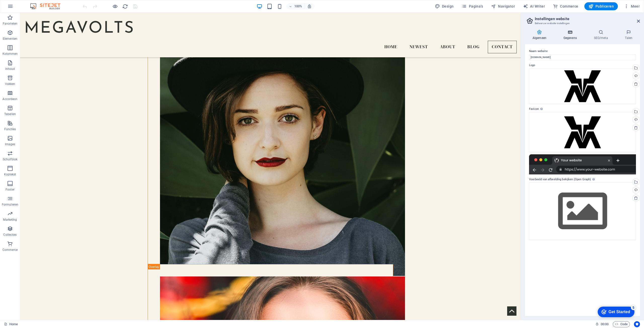 This screenshot has height=328, width=644. I want to click on button: Code, so click(622, 324).